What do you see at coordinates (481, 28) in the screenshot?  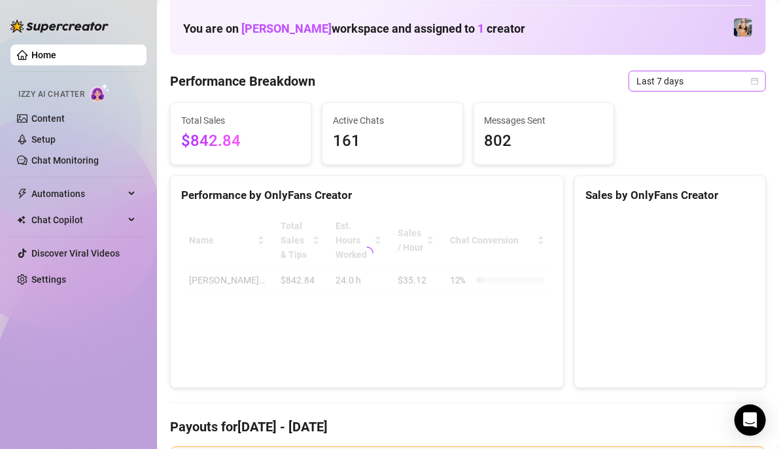 I see `span: 1` at bounding box center [481, 28].